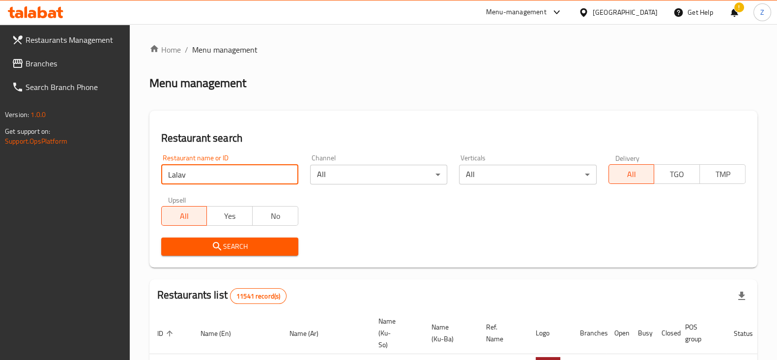 The width and height of the screenshot is (777, 360). What do you see at coordinates (230, 216) in the screenshot?
I see `span: Yes` at bounding box center [230, 216].